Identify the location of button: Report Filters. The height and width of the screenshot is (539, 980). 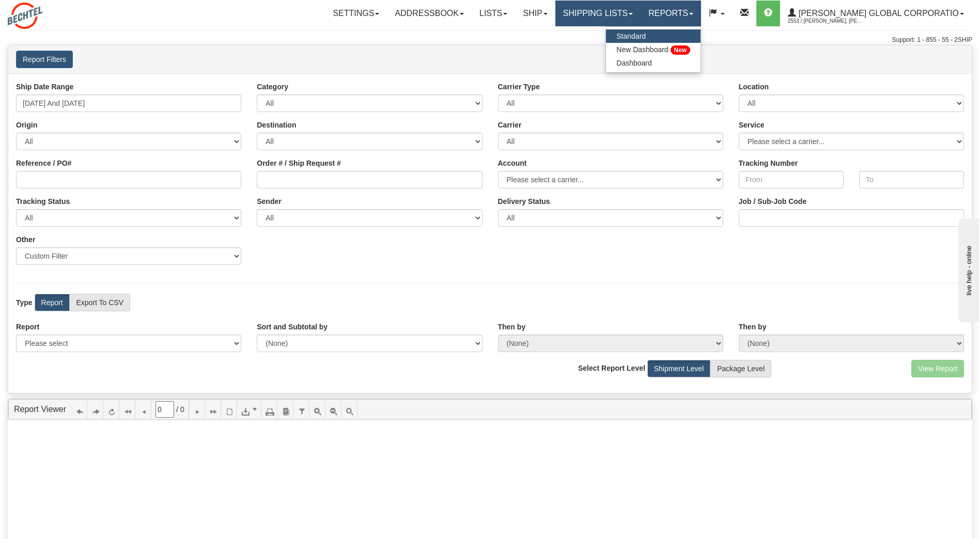
(44, 60).